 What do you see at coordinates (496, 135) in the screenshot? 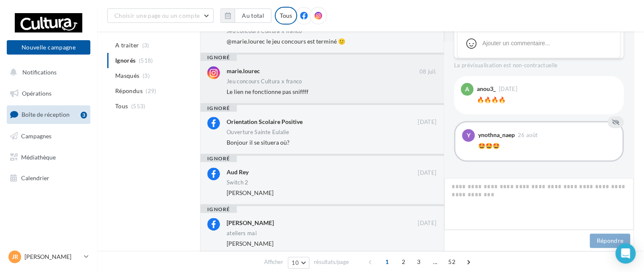
I see `div: ynothna_naep` at bounding box center [496, 135].